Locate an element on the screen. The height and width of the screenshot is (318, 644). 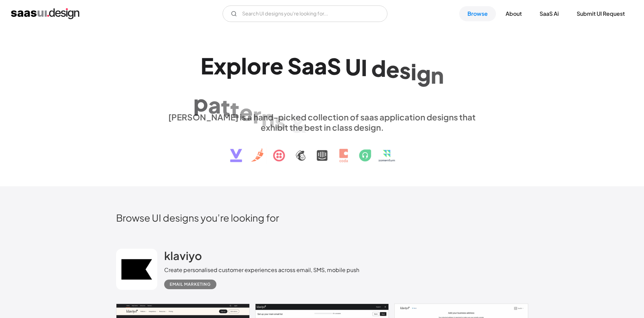
img: text, icon, saas logo is located at coordinates (322, 150).